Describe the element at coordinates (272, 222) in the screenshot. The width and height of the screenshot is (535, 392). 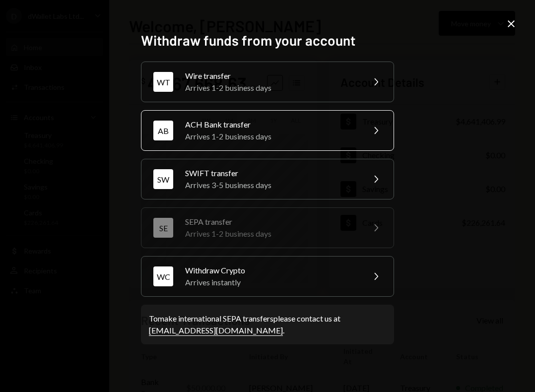
I see `div: SEPA transfer` at that location.